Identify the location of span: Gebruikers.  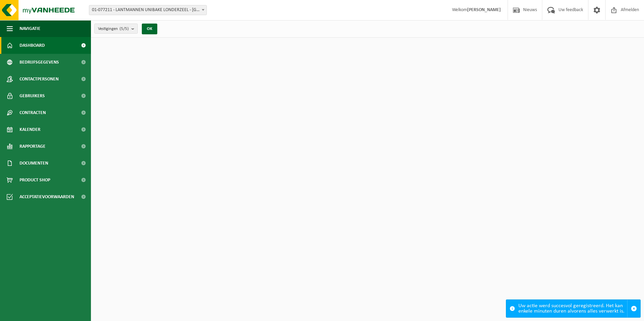
(32, 96).